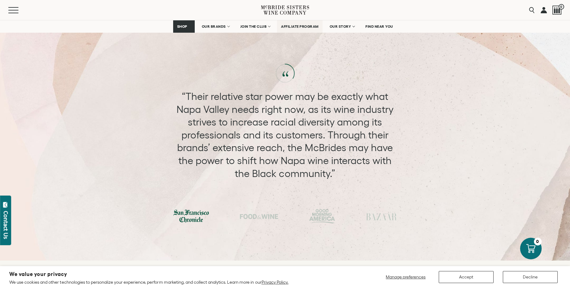 The height and width of the screenshot is (288, 570). What do you see at coordinates (214, 27) in the screenshot?
I see `span: OUR BRANDS` at bounding box center [214, 27].